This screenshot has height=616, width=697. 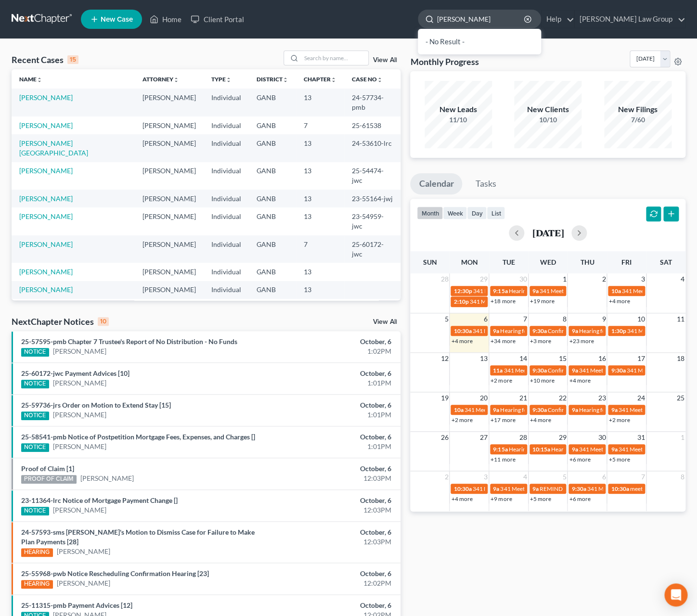 I want to click on a: Proof of Claim [1], so click(x=48, y=468).